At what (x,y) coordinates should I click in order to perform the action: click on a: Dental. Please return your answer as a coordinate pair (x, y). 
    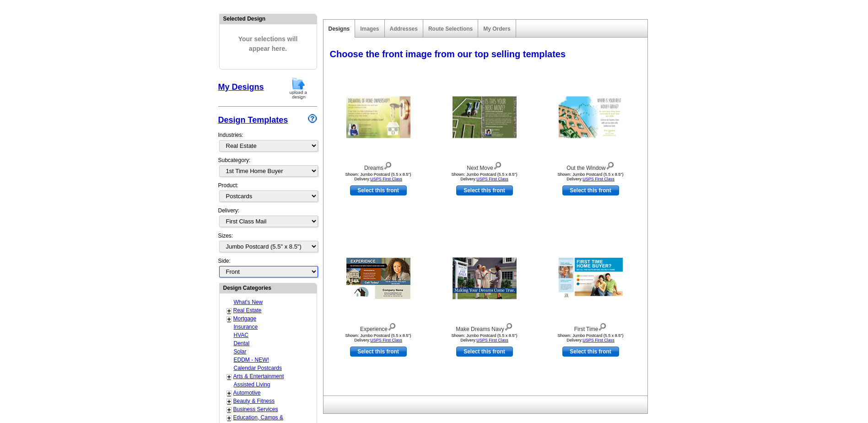
    Looking at the image, I should click on (242, 344).